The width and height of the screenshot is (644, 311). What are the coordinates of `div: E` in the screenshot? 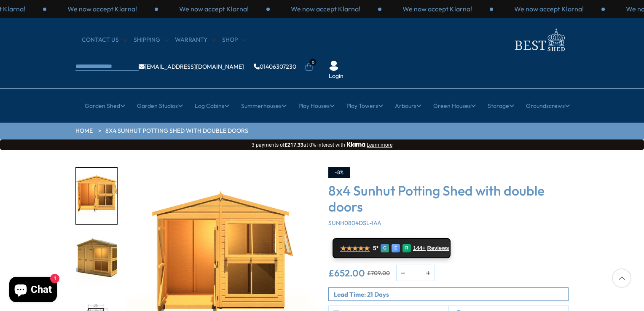 It's located at (396, 248).